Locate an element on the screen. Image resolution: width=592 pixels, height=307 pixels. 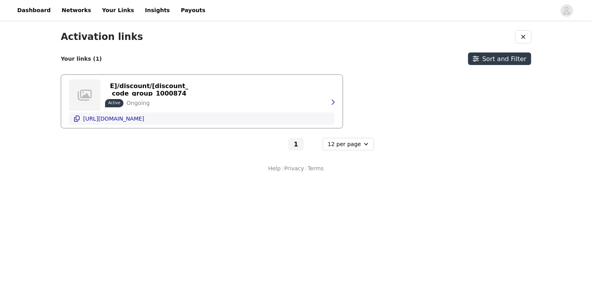
a: Help is located at coordinates (275, 169).